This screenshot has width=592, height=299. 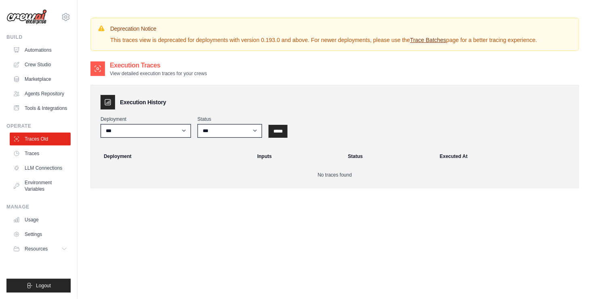 What do you see at coordinates (230, 119) in the screenshot?
I see `label: Status` at bounding box center [230, 119].